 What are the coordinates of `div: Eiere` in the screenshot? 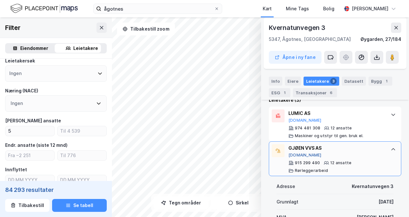 It's located at (293, 81).